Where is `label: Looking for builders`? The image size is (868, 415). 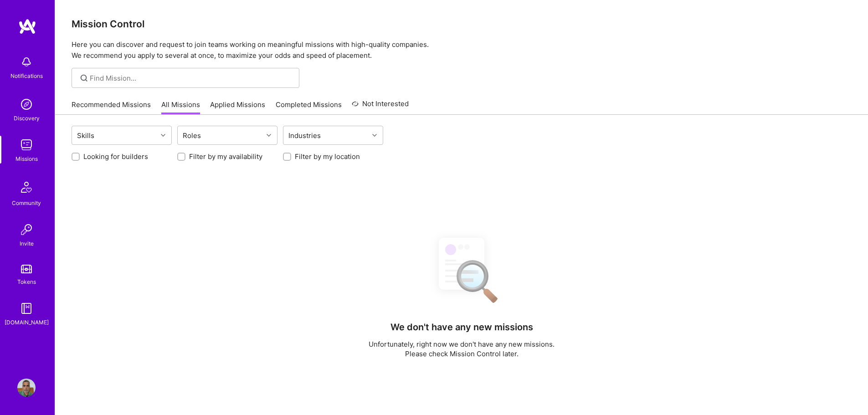
label: Looking for builders is located at coordinates (116, 156).